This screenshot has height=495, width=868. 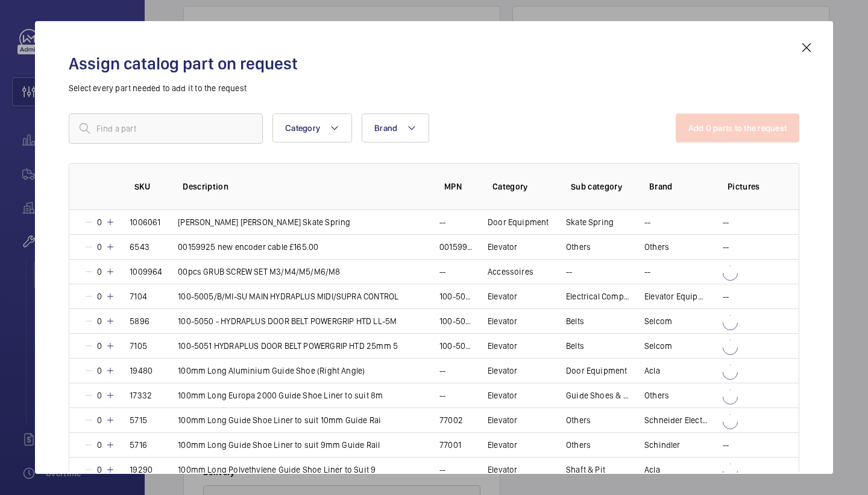 I want to click on p: 00pcs GRUB SCREW SET M3/M4/M5/M6/M8, so click(x=259, y=271).